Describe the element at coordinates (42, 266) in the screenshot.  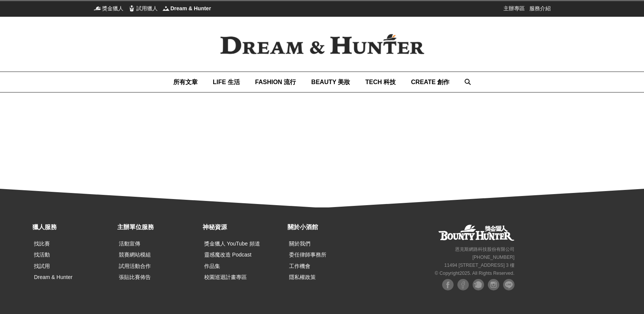
I see `a: 找試用` at that location.